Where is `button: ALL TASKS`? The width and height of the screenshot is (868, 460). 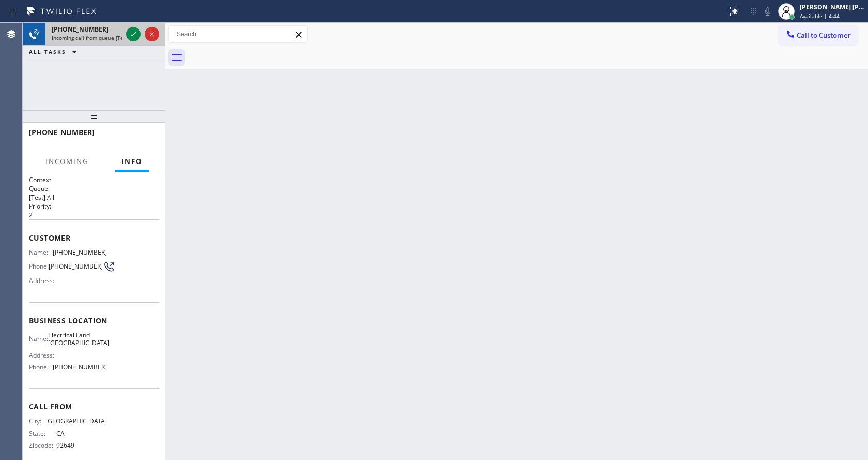
button: ALL TASKS is located at coordinates (55, 51).